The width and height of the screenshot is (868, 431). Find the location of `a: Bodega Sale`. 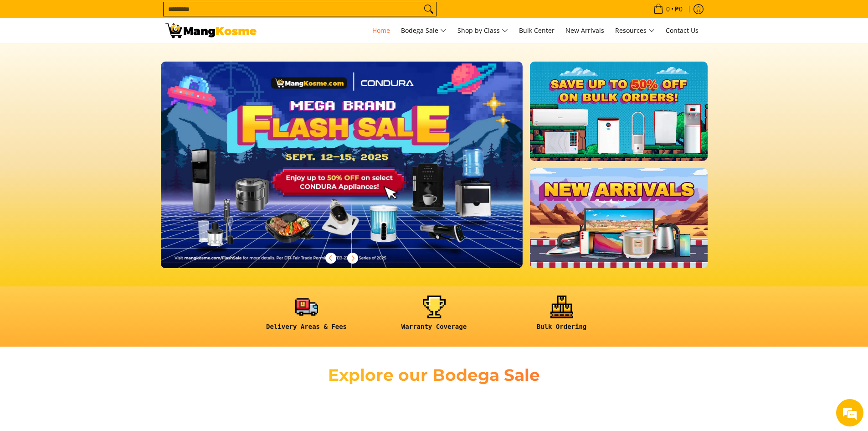

a: Bodega Sale is located at coordinates (424, 31).